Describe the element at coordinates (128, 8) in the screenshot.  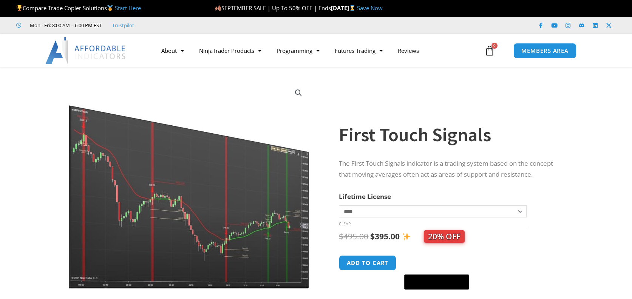
I see `a: Start Here` at that location.